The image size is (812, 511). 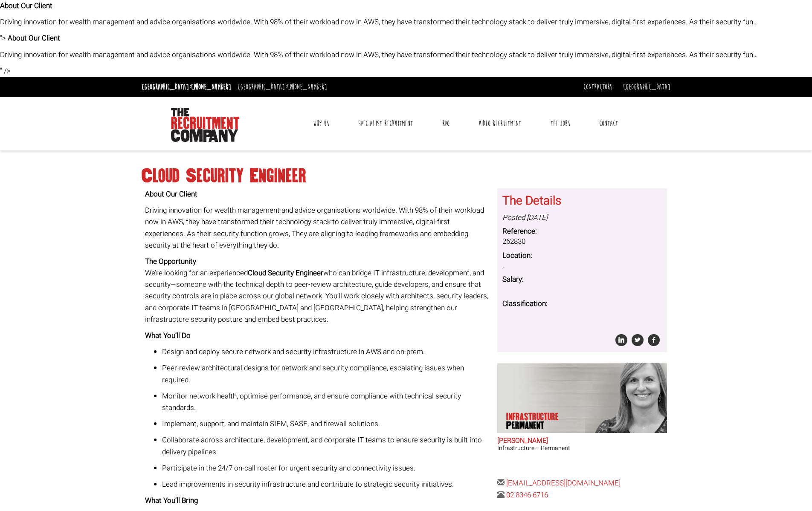 I want to click on a: Why Us, so click(x=321, y=124).